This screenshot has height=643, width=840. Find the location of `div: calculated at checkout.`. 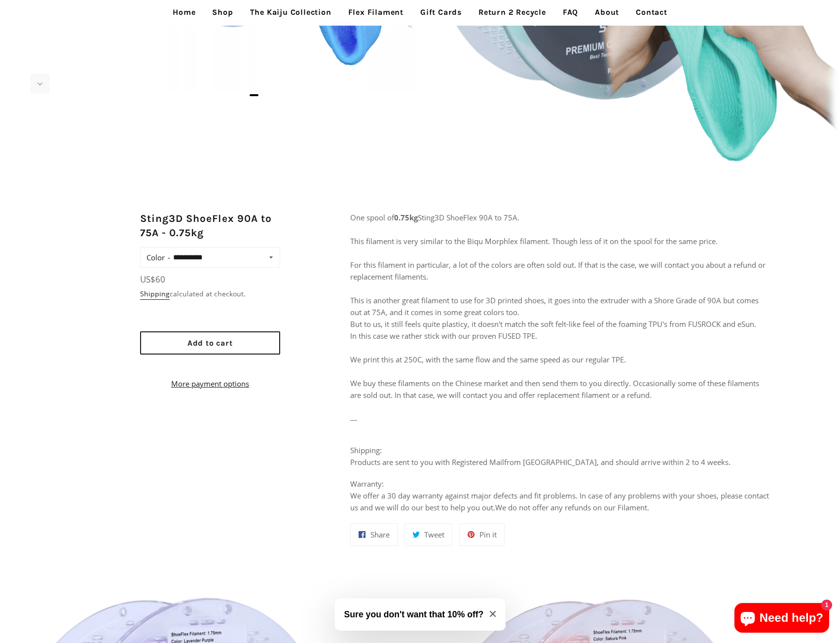

div: calculated at checkout. is located at coordinates (210, 294).